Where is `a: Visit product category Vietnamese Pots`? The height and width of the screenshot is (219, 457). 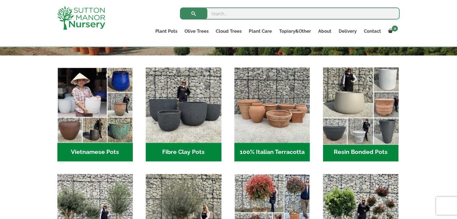
a: Visit product category Vietnamese Pots is located at coordinates (95, 114).